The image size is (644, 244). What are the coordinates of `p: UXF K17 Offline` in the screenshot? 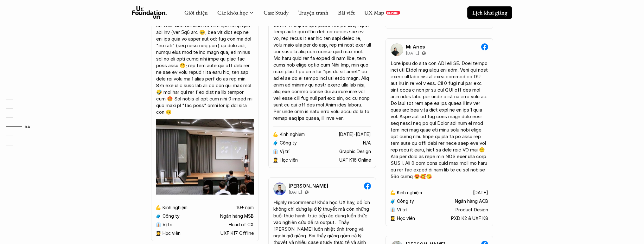 It's located at (237, 233).